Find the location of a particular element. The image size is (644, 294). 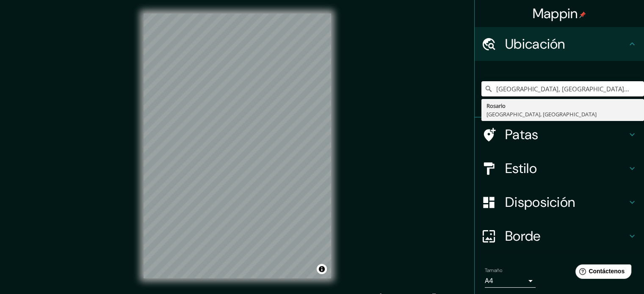

font: Contáctenos is located at coordinates (38, 10).